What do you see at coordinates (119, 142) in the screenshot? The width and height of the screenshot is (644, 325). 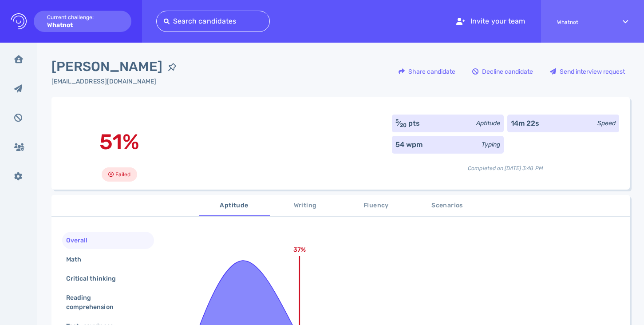 I see `span: 51%` at bounding box center [119, 142].